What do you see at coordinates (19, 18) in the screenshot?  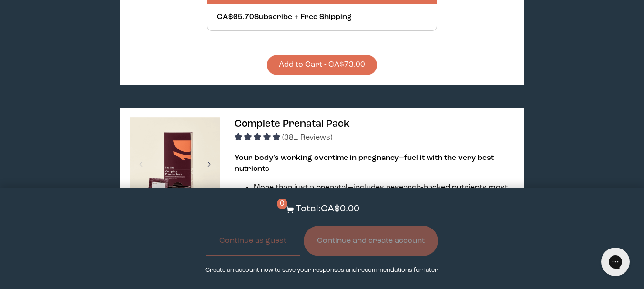 I see `button: Gorgias live chat` at bounding box center [19, 18].